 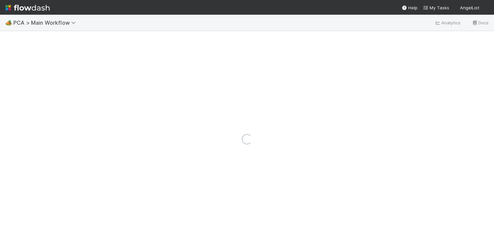 What do you see at coordinates (448, 23) in the screenshot?
I see `a: Analytics` at bounding box center [448, 23].